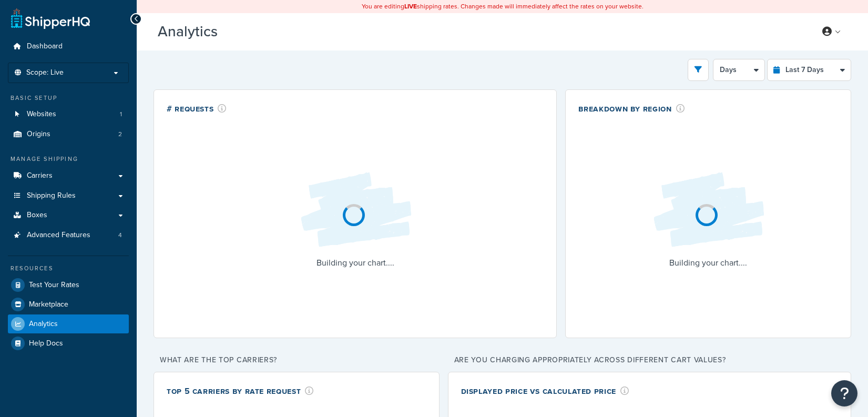 The width and height of the screenshot is (868, 417). Describe the element at coordinates (68, 286) in the screenshot. I see `a: Test Your Rates` at that location.